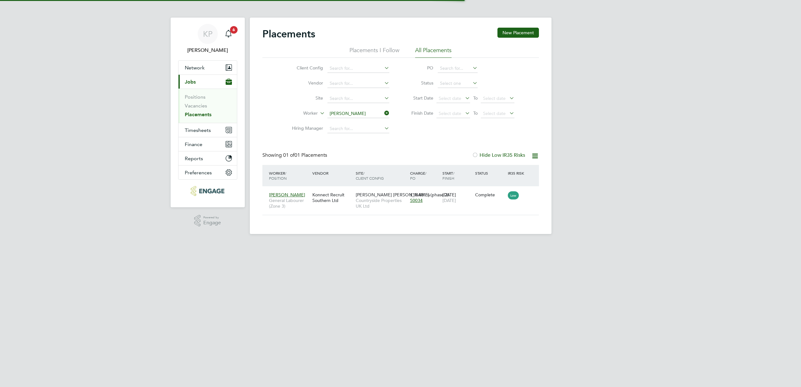  I want to click on button: Timesheets, so click(208, 130).